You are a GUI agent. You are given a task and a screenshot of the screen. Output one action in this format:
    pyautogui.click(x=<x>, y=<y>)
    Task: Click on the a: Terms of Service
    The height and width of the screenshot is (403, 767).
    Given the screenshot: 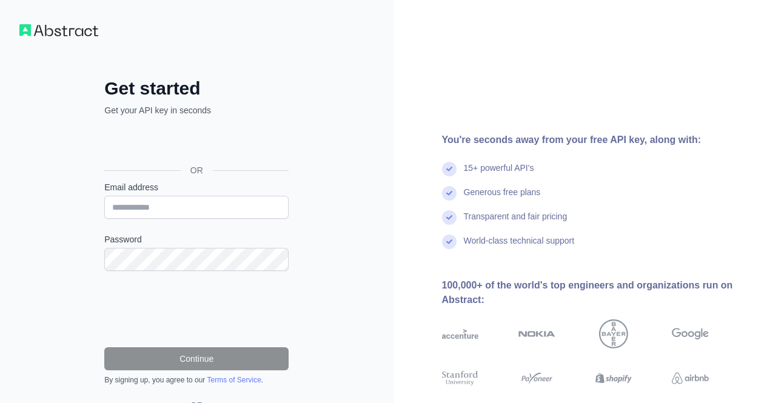 What is the action you would take?
    pyautogui.click(x=234, y=380)
    